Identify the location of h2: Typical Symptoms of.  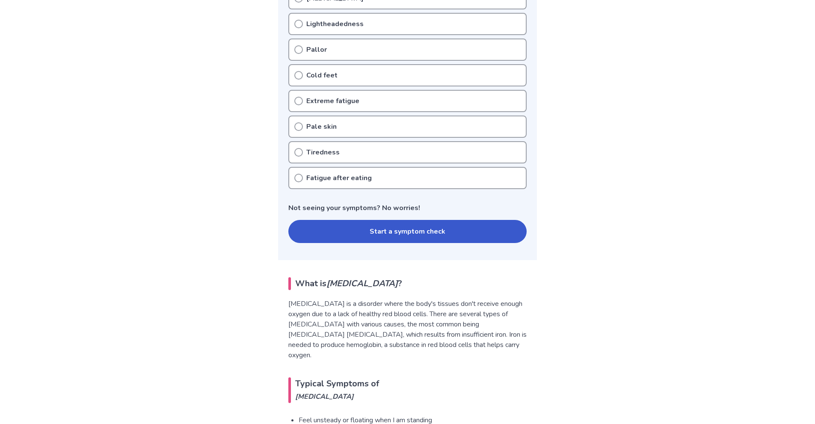
(407, 390).